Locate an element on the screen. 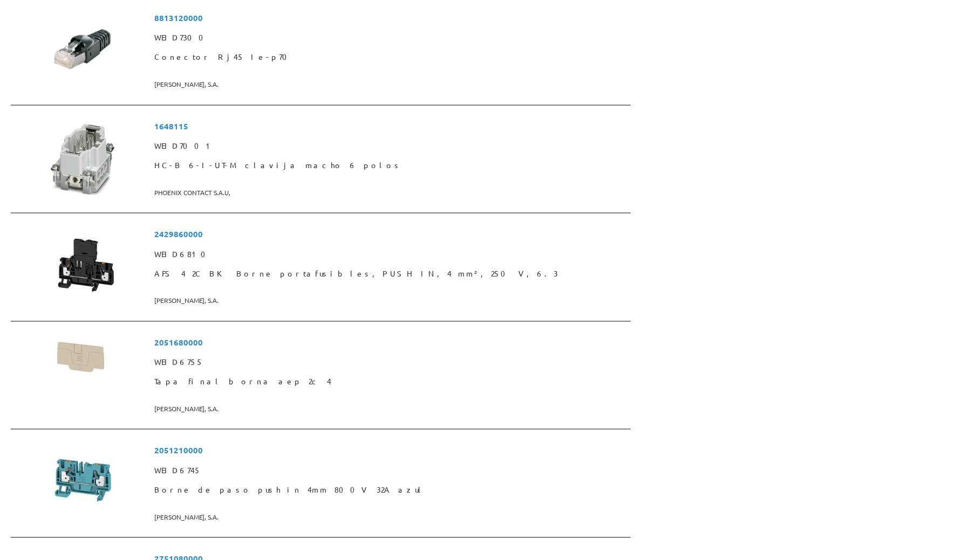  span: WEID6745 is located at coordinates (390, 470).